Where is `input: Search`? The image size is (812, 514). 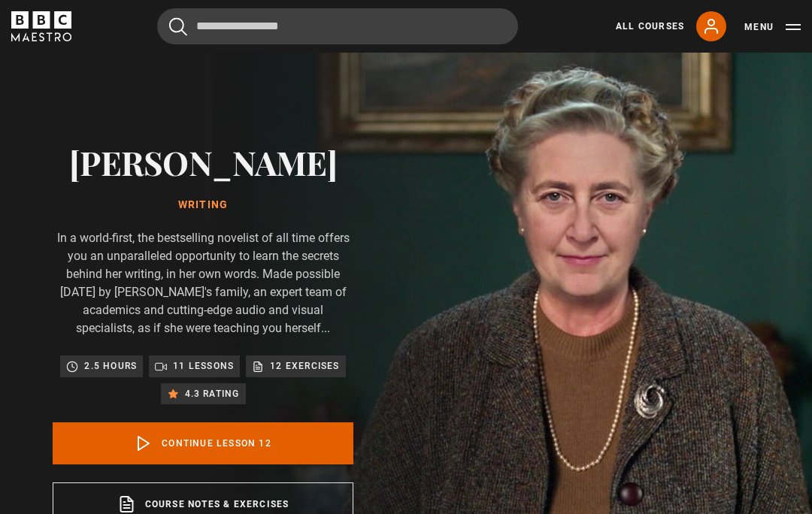 input: Search is located at coordinates (338, 27).